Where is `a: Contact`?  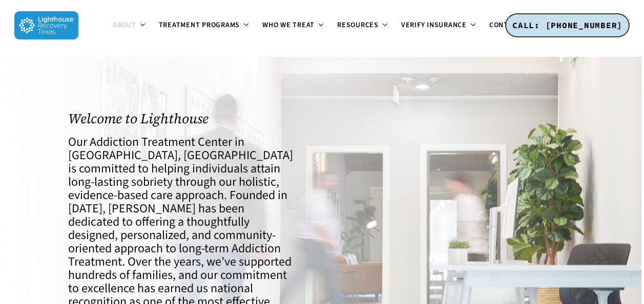
a: Contact is located at coordinates (510, 26).